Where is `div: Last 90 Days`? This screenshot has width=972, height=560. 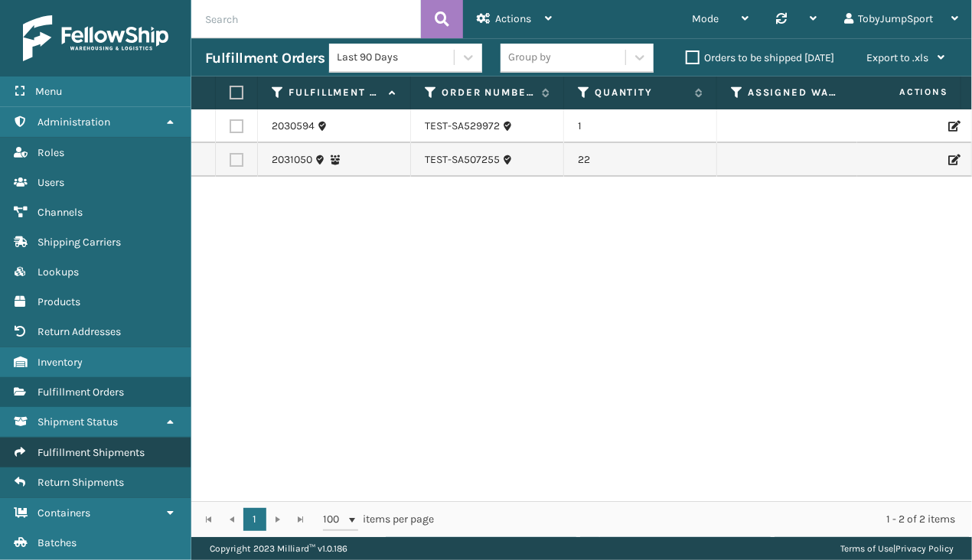 div: Last 90 Days is located at coordinates (395, 57).